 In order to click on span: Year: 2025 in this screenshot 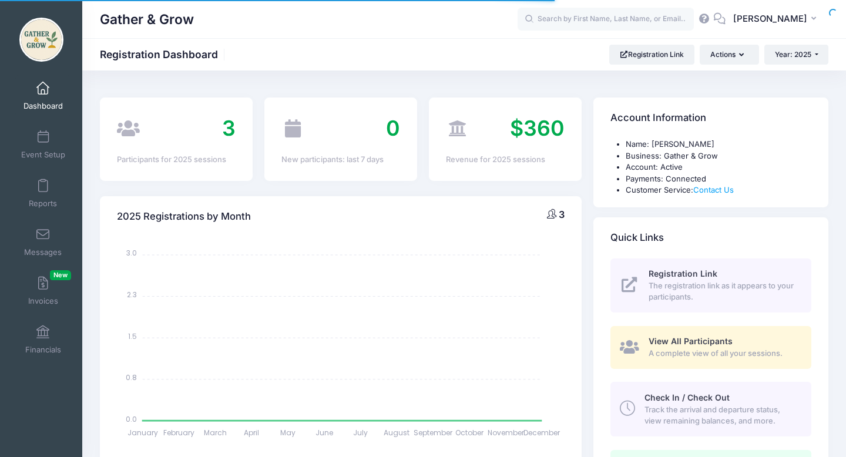, I will do `click(793, 54)`.